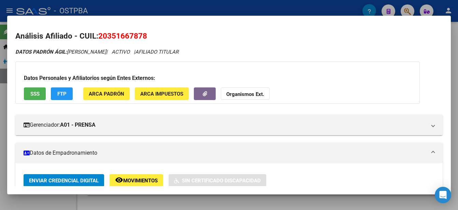  I want to click on button: SSS, so click(35, 94).